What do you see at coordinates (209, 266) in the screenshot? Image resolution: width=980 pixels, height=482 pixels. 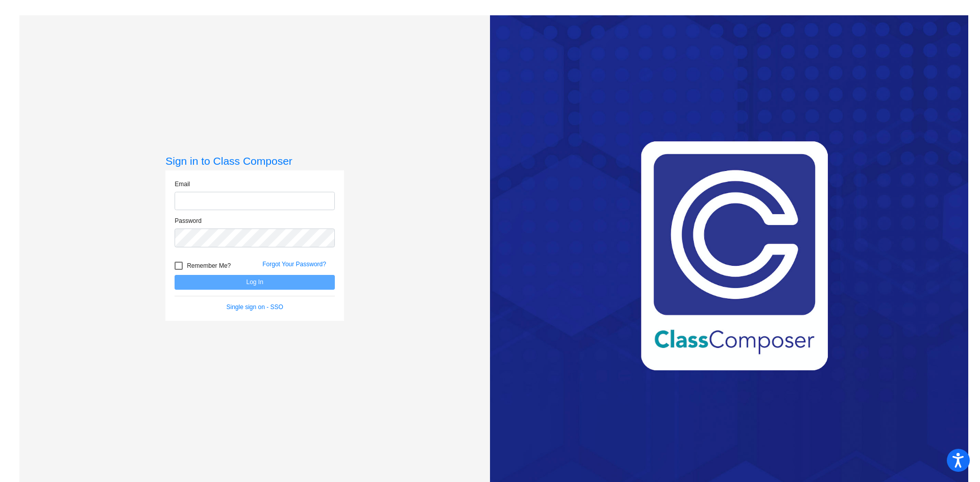 I see `span: Remember Me?` at bounding box center [209, 266].